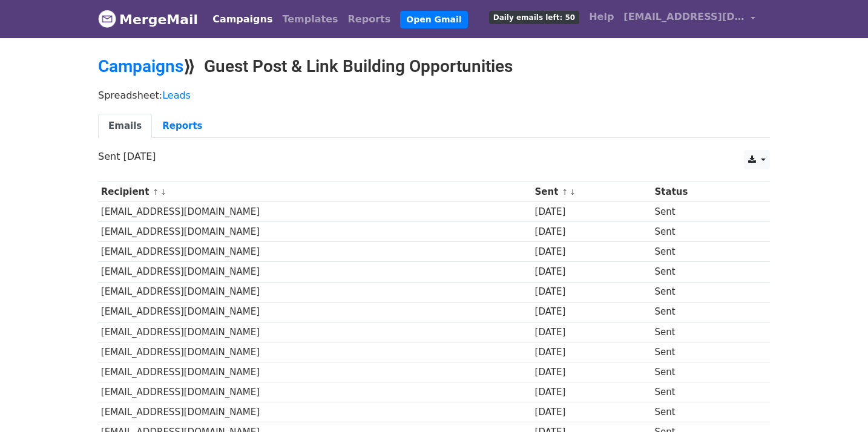  What do you see at coordinates (534, 17) in the screenshot?
I see `a: Daily emails left: 50` at bounding box center [534, 17].